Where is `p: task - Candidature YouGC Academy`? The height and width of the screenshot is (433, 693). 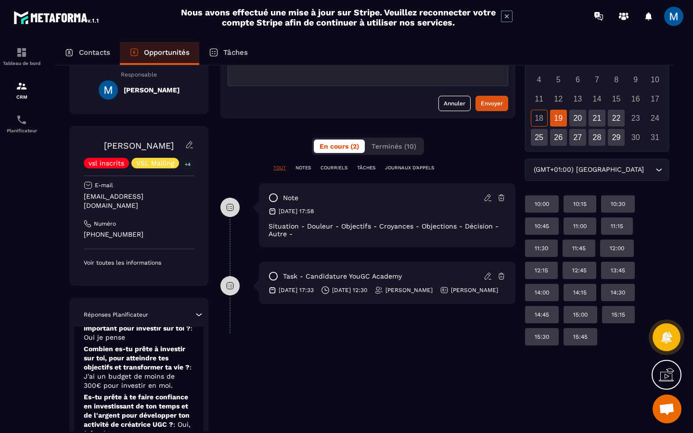 p: task - Candidature YouGC Academy is located at coordinates (342, 276).